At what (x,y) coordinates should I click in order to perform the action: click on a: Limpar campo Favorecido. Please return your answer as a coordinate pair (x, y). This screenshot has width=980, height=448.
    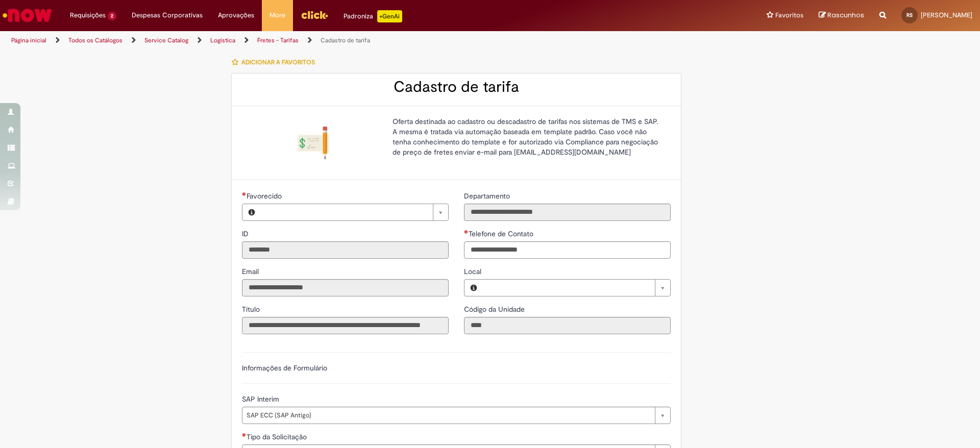
    Looking at the image, I should click on (354, 212).